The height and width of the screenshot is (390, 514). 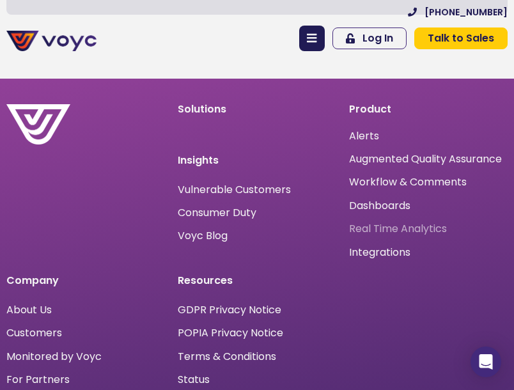 I want to click on p: Product, so click(x=428, y=109).